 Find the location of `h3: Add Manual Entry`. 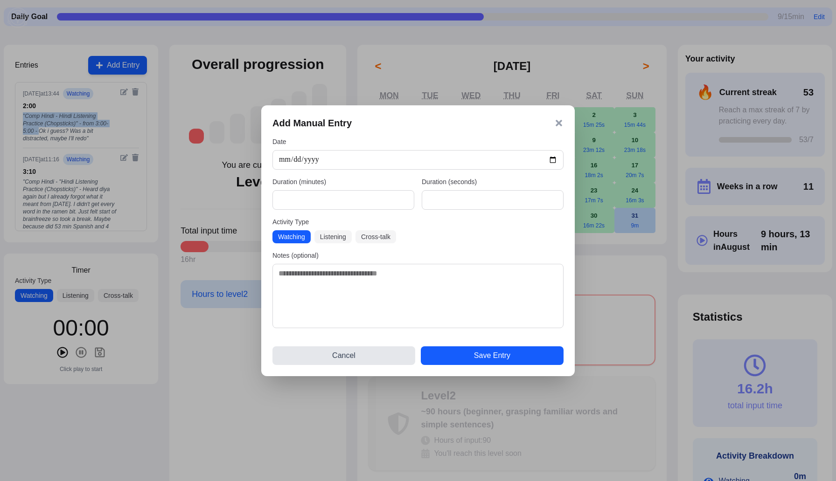

h3: Add Manual Entry is located at coordinates (312, 123).